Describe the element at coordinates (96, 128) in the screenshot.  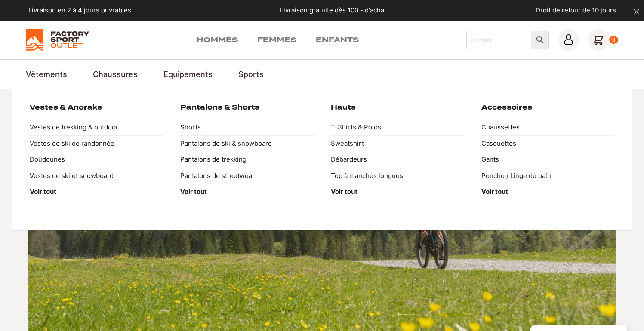
I see `a: Vestes de trekking & outdoor` at that location.